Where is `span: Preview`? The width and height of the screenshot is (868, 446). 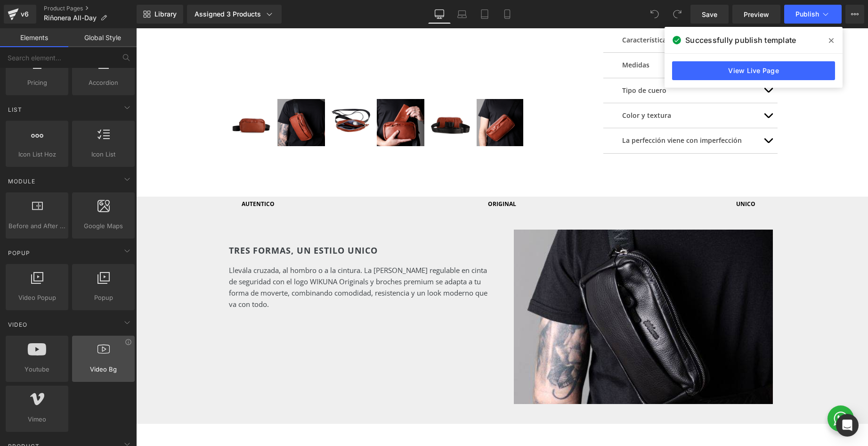
span: Preview is located at coordinates (757, 14).